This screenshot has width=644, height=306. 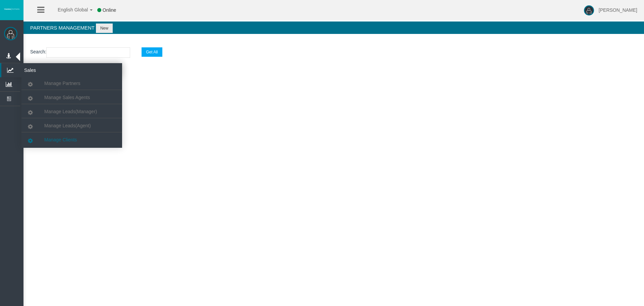 I want to click on span: Sales, so click(x=52, y=70).